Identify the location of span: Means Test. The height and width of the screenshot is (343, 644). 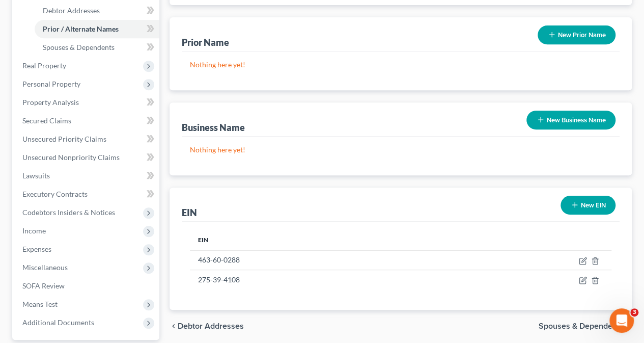
(40, 304).